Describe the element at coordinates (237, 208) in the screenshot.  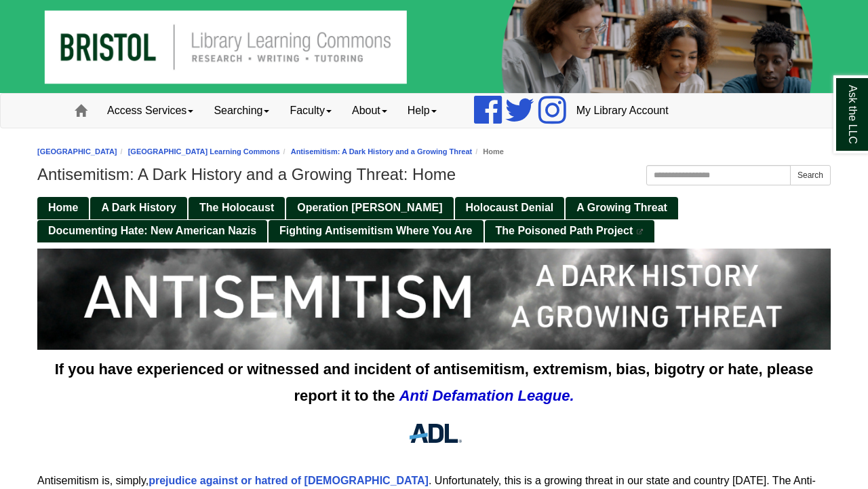
I see `a: The Holocaust` at that location.